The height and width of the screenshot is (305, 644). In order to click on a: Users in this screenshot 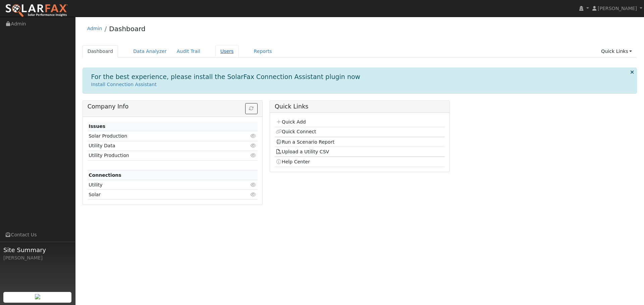, I will do `click(227, 51)`.